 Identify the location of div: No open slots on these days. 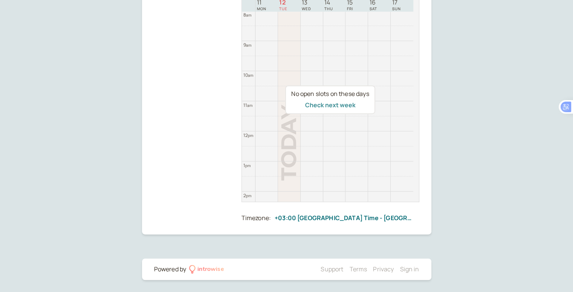
(330, 94).